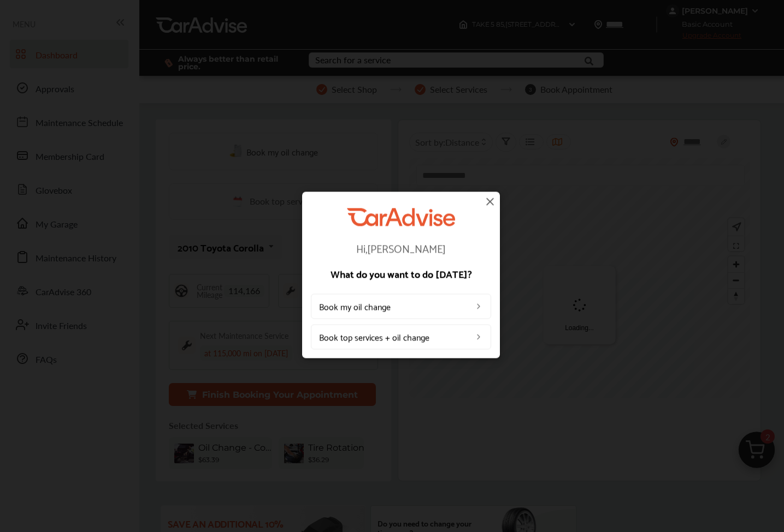 This screenshot has height=532, width=784. What do you see at coordinates (401, 217) in the screenshot?
I see `img: CarAdvise Logo` at bounding box center [401, 217].